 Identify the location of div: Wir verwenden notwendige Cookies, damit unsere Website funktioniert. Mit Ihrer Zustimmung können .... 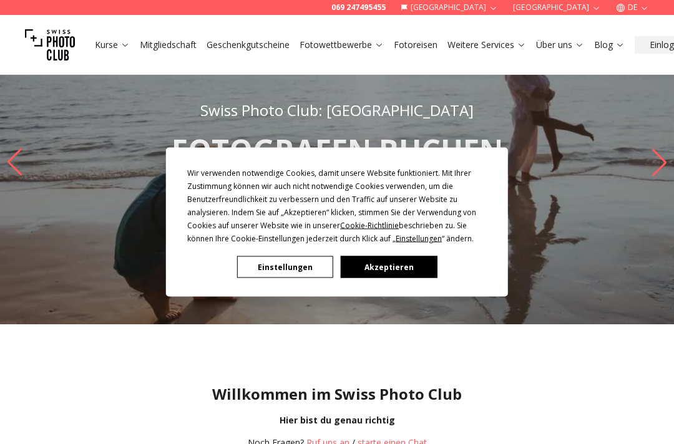
(337, 206).